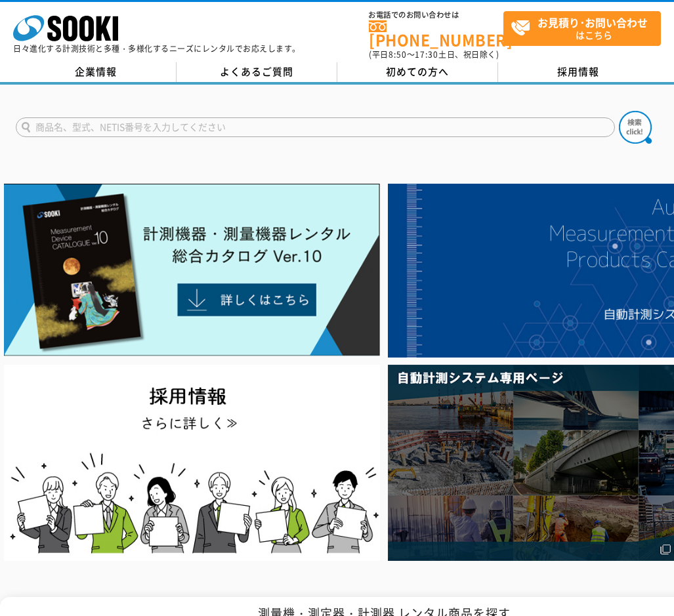 The height and width of the screenshot is (616, 674). I want to click on a: よくあるご質問, so click(257, 72).